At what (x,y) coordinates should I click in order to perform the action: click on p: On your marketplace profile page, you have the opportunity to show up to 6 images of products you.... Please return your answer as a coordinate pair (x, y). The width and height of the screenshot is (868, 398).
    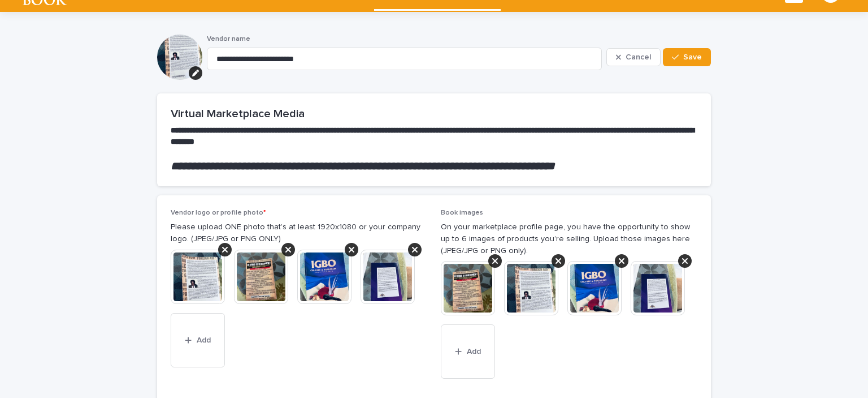
    Looking at the image, I should click on (569, 238).